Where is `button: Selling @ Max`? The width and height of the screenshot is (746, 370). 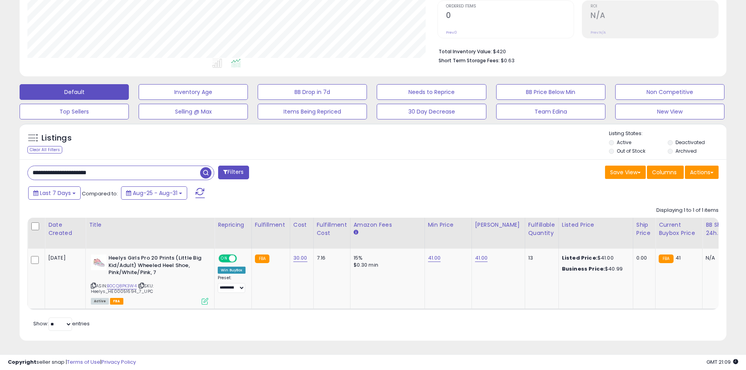 button: Selling @ Max is located at coordinates (193, 112).